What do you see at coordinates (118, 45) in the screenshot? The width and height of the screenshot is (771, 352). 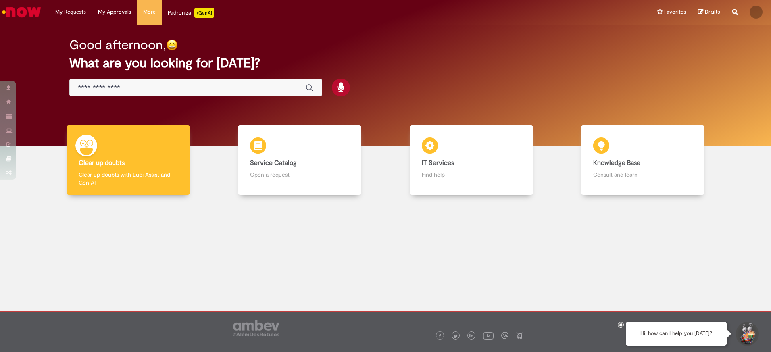 I see `h2: Good afternoon,` at bounding box center [118, 45].